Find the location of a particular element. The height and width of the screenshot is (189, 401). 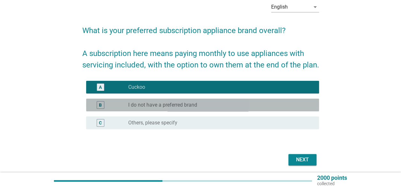

label: Others, please specify is located at coordinates (153, 123).